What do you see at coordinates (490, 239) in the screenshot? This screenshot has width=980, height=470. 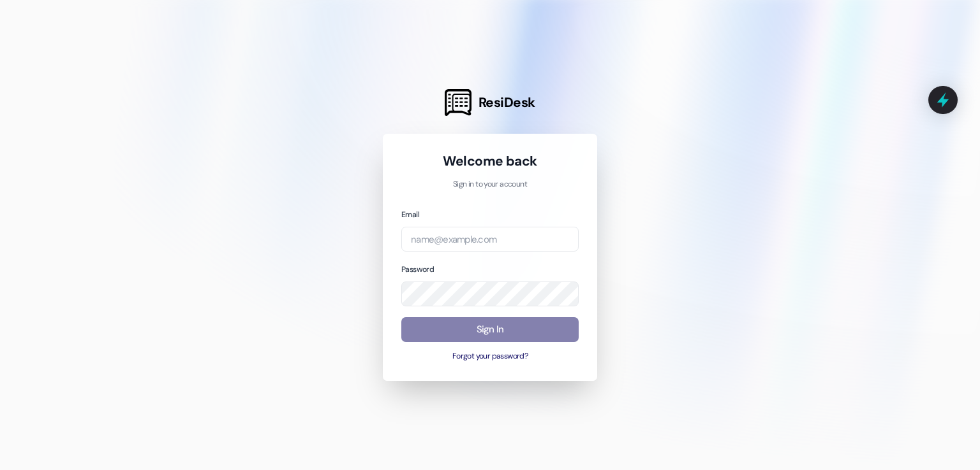 I see `input: name@example.com` at bounding box center [490, 239].